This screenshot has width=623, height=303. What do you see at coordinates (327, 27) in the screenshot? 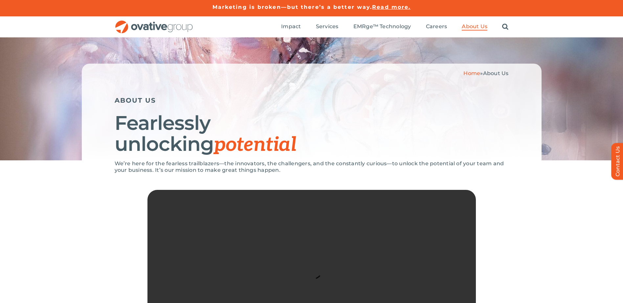
I see `span: Services` at bounding box center [327, 27].